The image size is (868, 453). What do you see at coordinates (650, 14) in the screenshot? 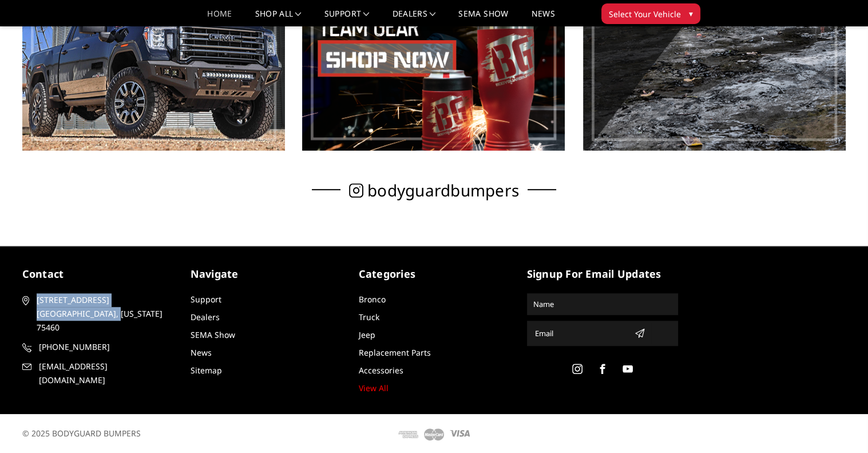
I see `button: Select Your Vehicle` at bounding box center [650, 14].